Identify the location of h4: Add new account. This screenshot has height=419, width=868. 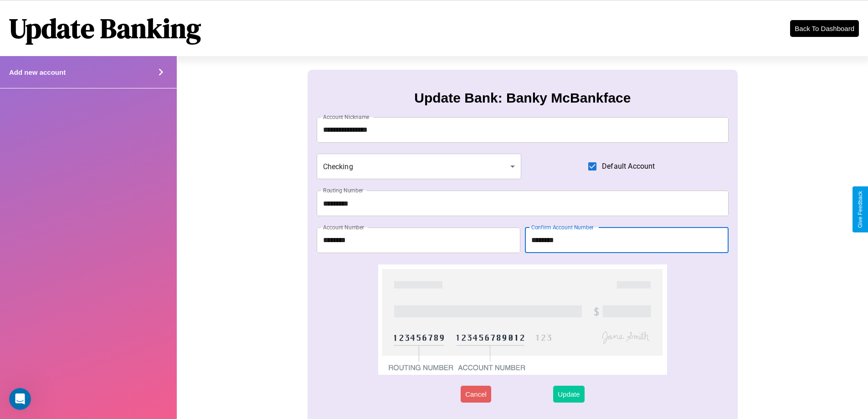
(37, 72).